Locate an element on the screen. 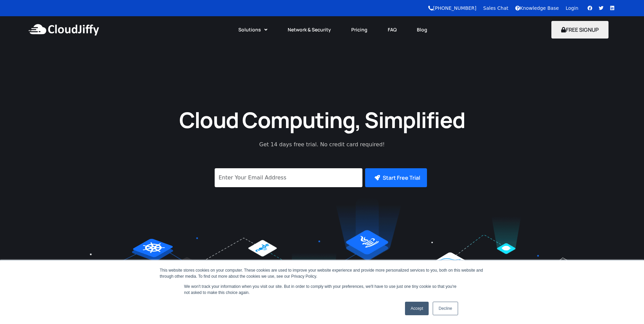 The height and width of the screenshot is (324, 644). button: Start Free Trial is located at coordinates (396, 177).